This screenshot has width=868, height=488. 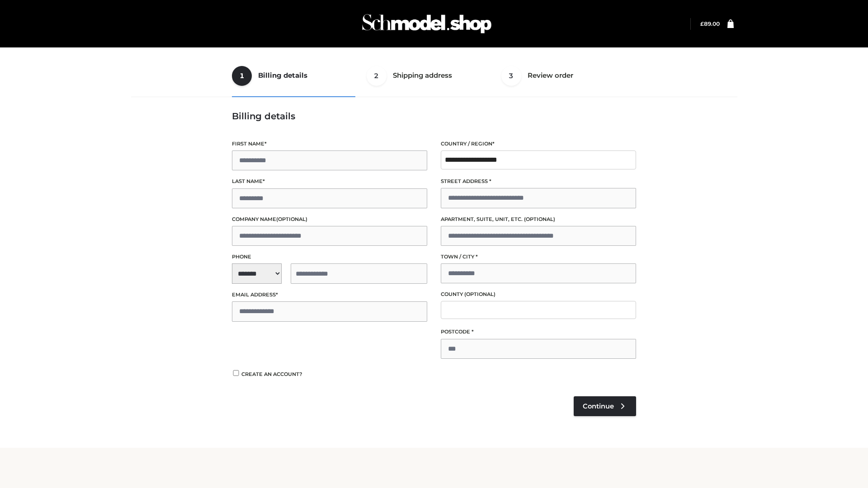 I want to click on bdi: 89.00, so click(x=711, y=24).